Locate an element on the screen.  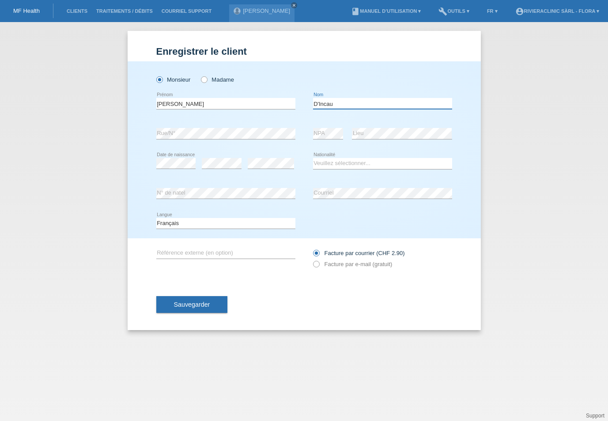
input: Madame is located at coordinates (203, 79).